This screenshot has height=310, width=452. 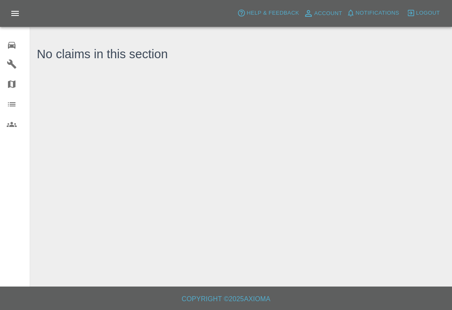 I want to click on button: Notifications, so click(x=373, y=13).